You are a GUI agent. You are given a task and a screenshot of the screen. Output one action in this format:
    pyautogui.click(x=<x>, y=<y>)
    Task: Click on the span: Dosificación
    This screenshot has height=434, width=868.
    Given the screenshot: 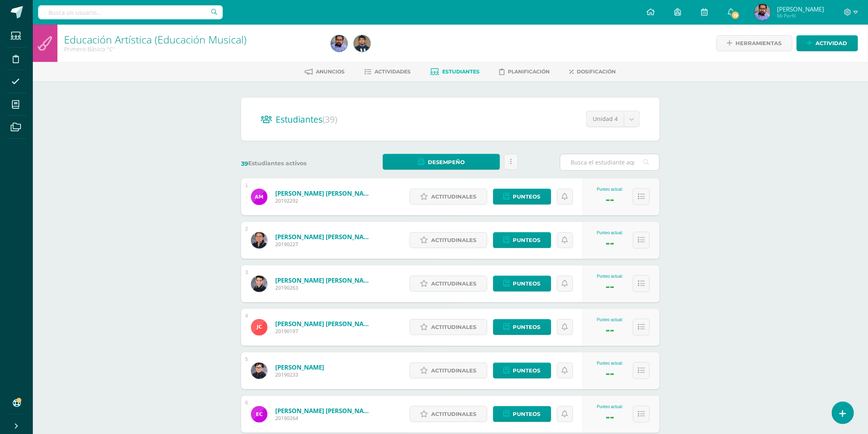 What is the action you would take?
    pyautogui.click(x=596, y=71)
    